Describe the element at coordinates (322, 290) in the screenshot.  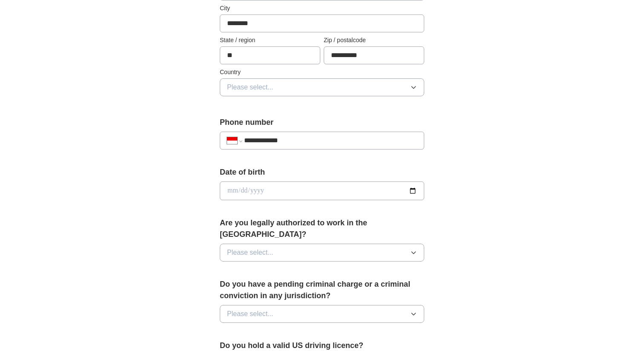
I see `label: Do you have a pending criminal charge or a criminal conviction in any jurisdiction?` at that location.